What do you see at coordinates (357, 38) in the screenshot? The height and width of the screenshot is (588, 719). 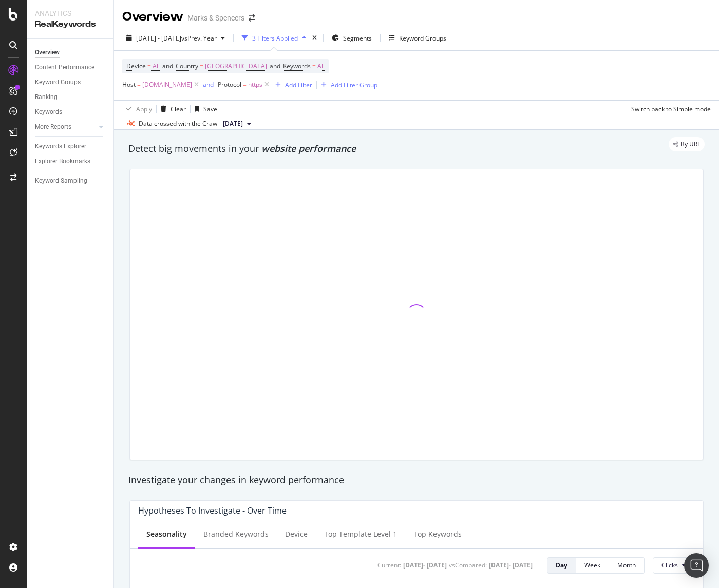 I see `span: Segments` at bounding box center [357, 38].